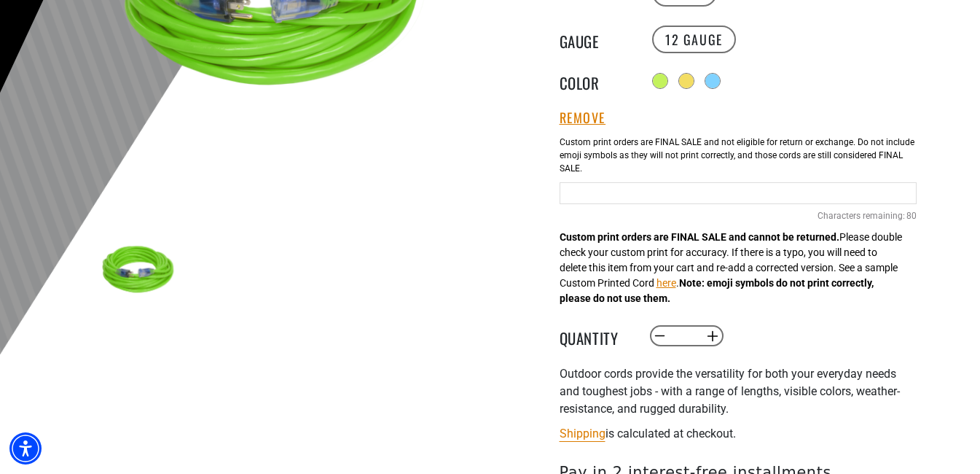  I want to click on strong: Note: emoji symbols do not print correctly, please do not use them., so click(716, 290).